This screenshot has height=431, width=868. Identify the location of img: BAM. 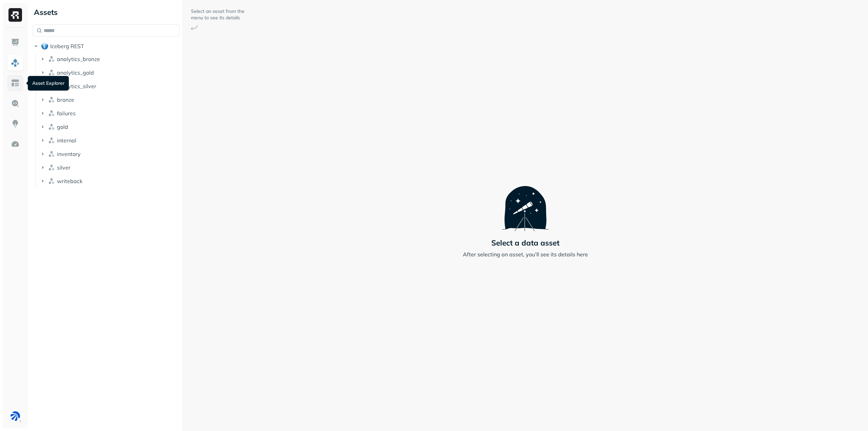
(16, 416).